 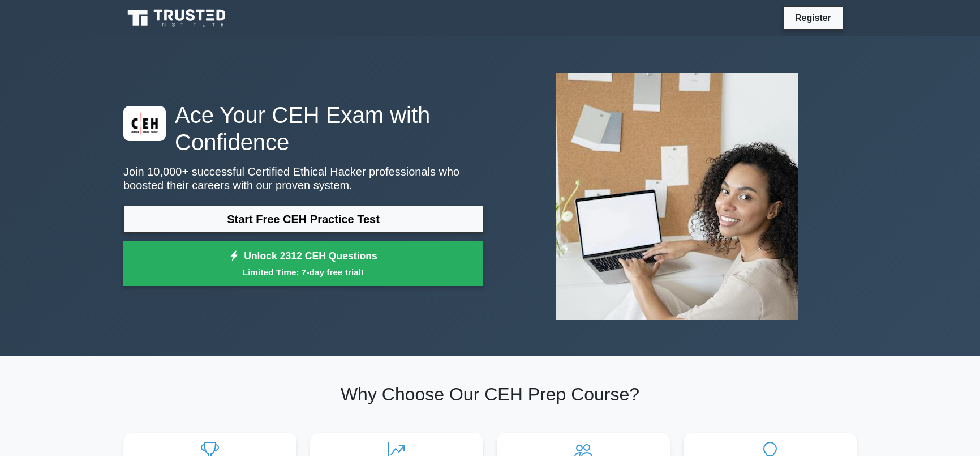 I want to click on h1: Ace Your CEH Exam with Confidence, so click(x=303, y=129).